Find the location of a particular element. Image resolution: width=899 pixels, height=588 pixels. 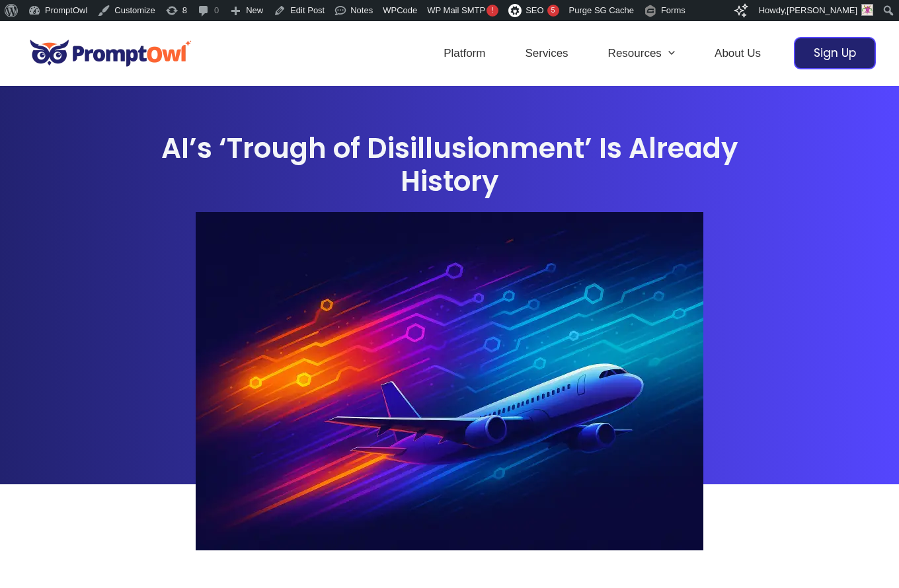

nav: Site Navigation: Header is located at coordinates (602, 53).